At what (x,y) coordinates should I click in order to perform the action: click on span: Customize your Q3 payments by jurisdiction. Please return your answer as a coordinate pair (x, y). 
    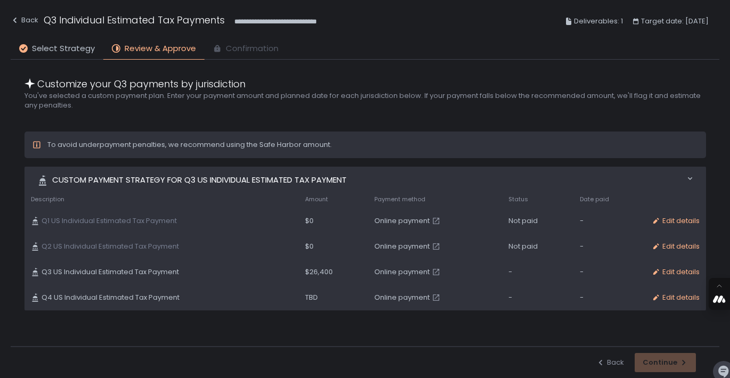
    Looking at the image, I should click on (141, 84).